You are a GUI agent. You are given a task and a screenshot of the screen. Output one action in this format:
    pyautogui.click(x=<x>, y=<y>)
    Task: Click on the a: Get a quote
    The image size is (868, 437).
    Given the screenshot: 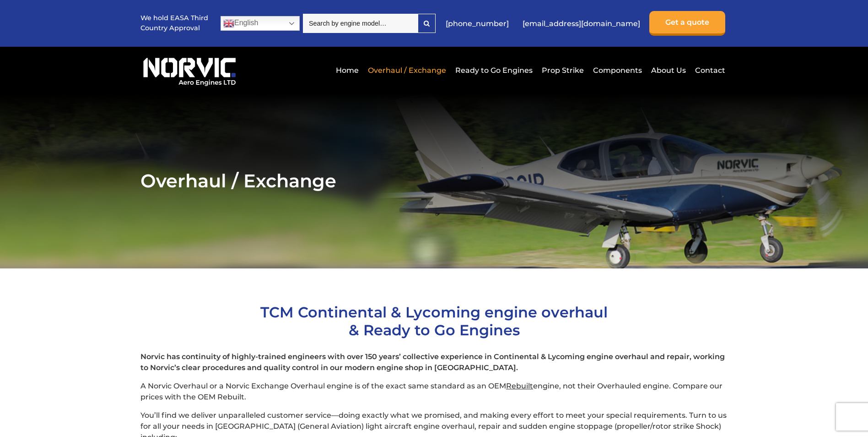 What is the action you would take?
    pyautogui.click(x=687, y=23)
    